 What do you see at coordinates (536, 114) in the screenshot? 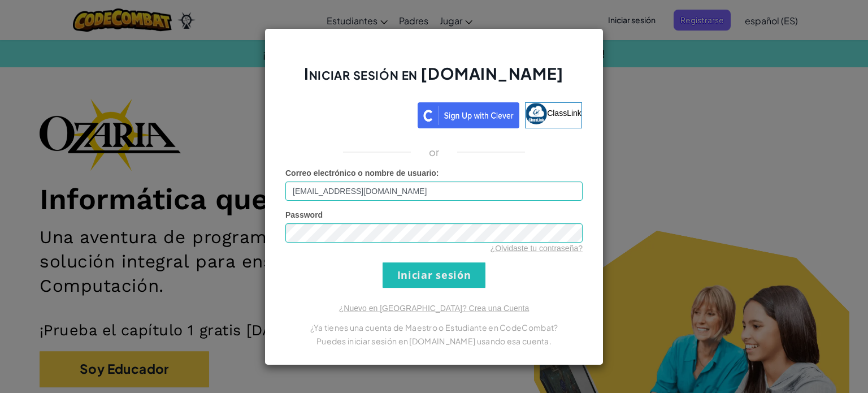
I see `img: classlink-logo-small.png` at bounding box center [536, 114].